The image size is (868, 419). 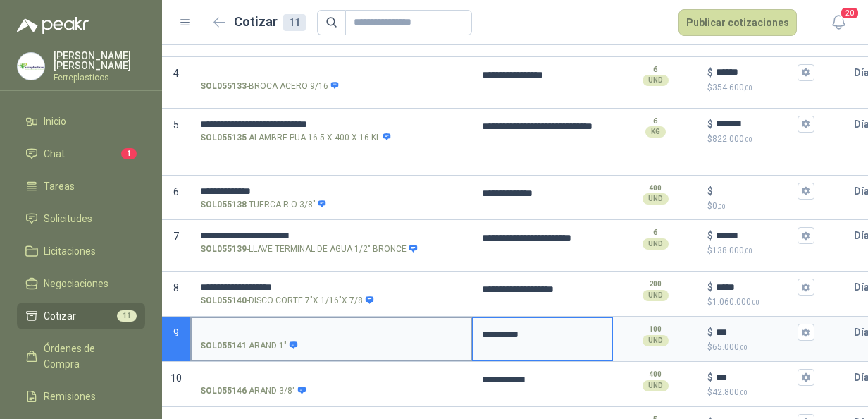 What do you see at coordinates (81, 218) in the screenshot?
I see `a: Solicitudes` at bounding box center [81, 218].